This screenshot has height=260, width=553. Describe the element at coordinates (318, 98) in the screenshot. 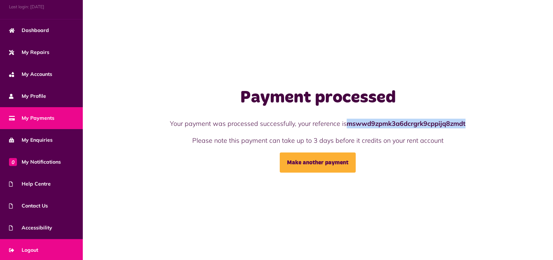

I see `h1: Payment processed` at that location.